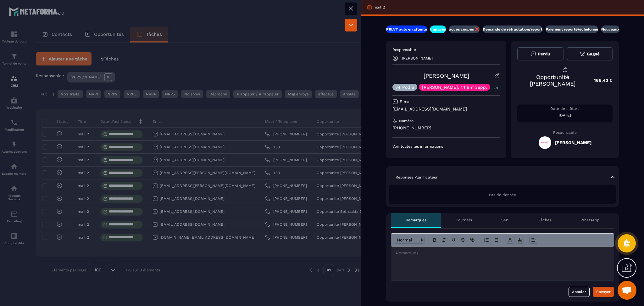 The height and width of the screenshot is (306, 644). Describe the element at coordinates (603, 292) in the screenshot. I see `div: Envoyer` at that location.